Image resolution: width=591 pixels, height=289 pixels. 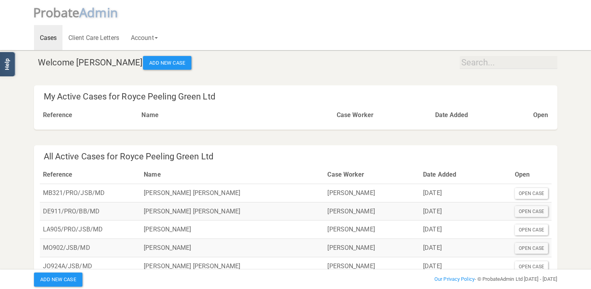 What do you see at coordinates (102, 12) in the screenshot?
I see `span: dmin` at bounding box center [102, 12].